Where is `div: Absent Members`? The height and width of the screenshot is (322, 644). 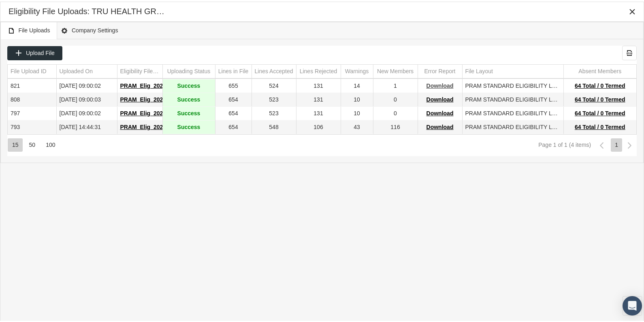 div: Absent Members is located at coordinates (600, 70).